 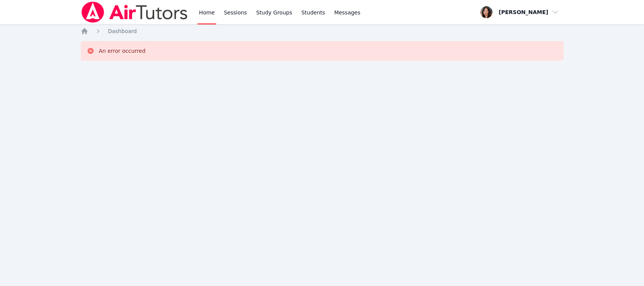 I want to click on a: Dashboard, so click(x=122, y=31).